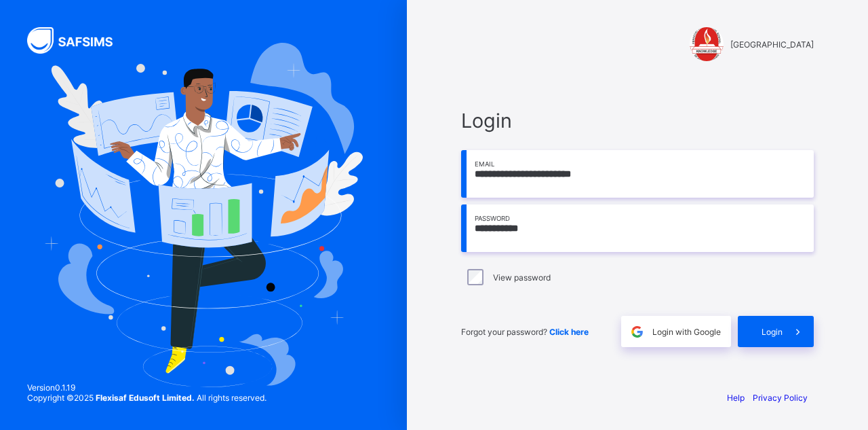 This screenshot has width=868, height=430. Describe the element at coordinates (521, 277) in the screenshot. I see `label: View password` at that location.